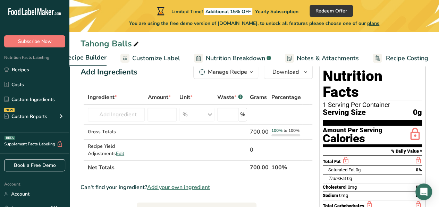 Image resolution: width=439 pixels, height=207 pixels. Describe the element at coordinates (150, 58) in the screenshot. I see `a: Customize Label` at that location.